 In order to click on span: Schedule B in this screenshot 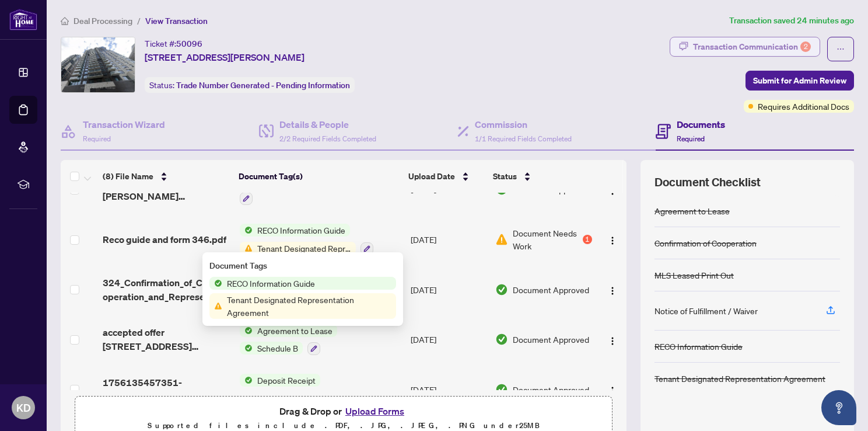, I will do `click(278, 348)`.